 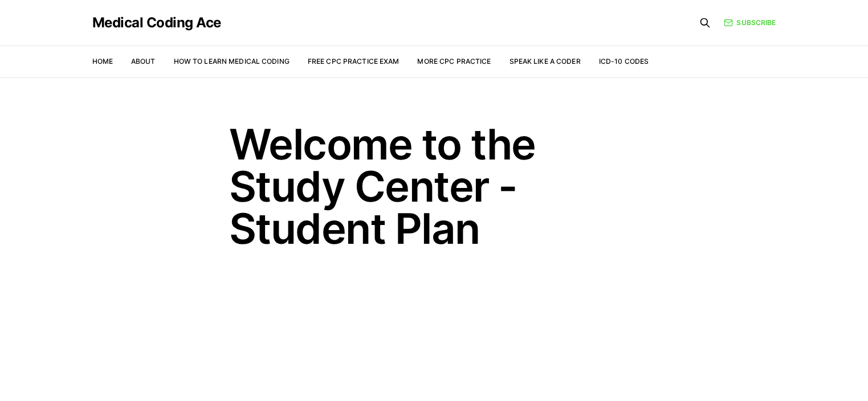 I want to click on a: Medical Coding Ace, so click(x=157, y=23).